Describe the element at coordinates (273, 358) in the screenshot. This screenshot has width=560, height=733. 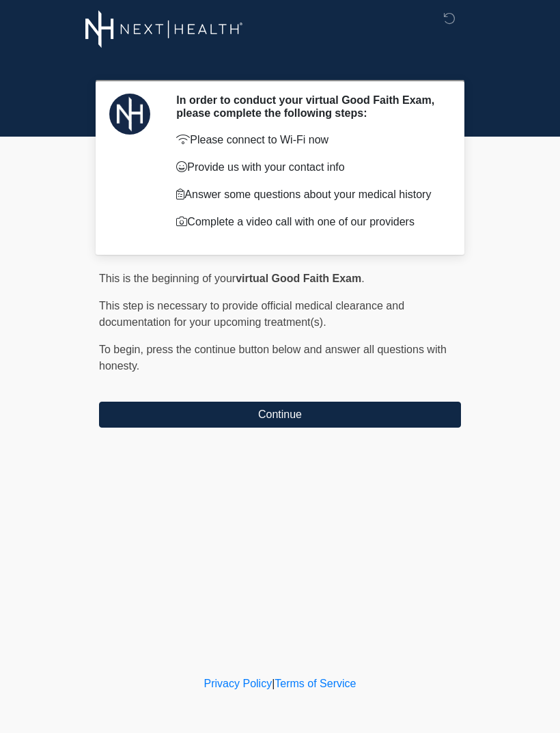
I see `span: press the continue button below and answer all questions with honesty.` at that location.